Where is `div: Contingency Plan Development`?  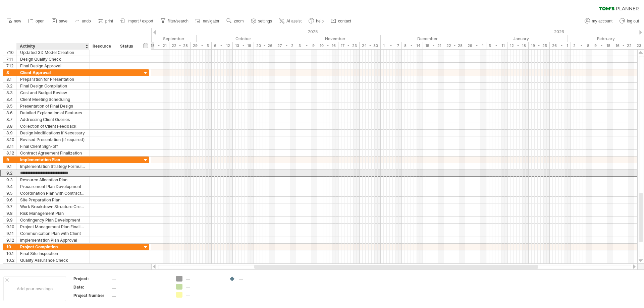 div: Contingency Plan Development is located at coordinates (53, 220).